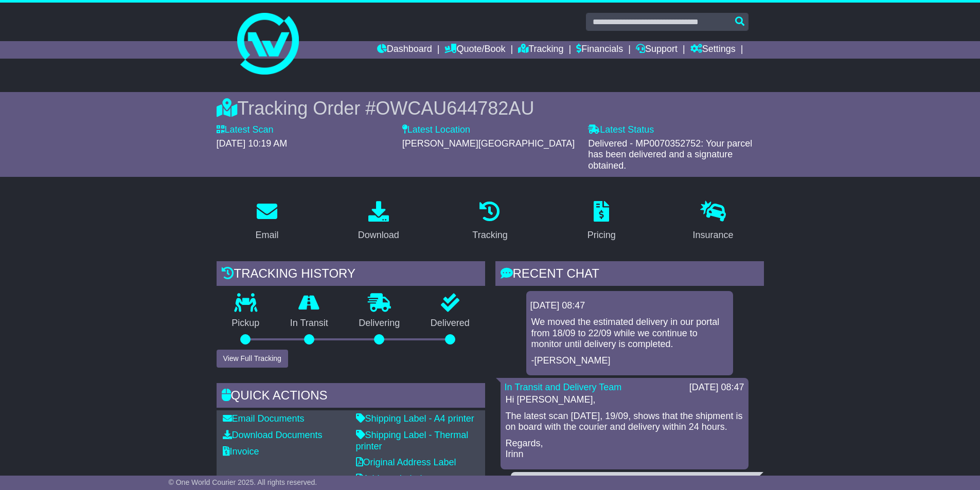 The width and height of the screenshot is (980, 490). What do you see at coordinates (351, 397) in the screenshot?
I see `div: Quick Actions` at bounding box center [351, 397].